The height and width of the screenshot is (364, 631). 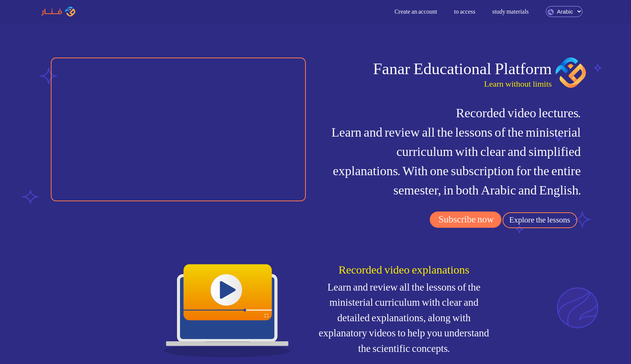 I want to click on font: Learn without limits, so click(x=518, y=84).